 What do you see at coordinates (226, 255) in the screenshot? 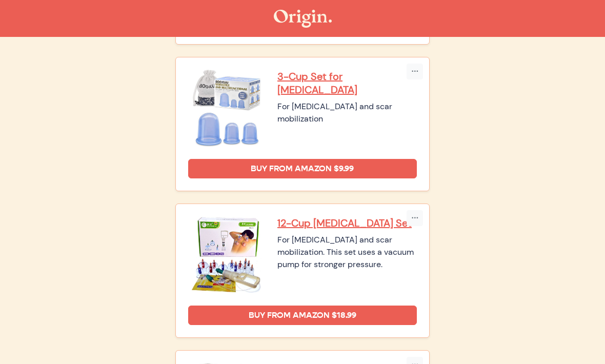
I see `img: 12-Cup Cupping Therapy Set` at bounding box center [226, 255].